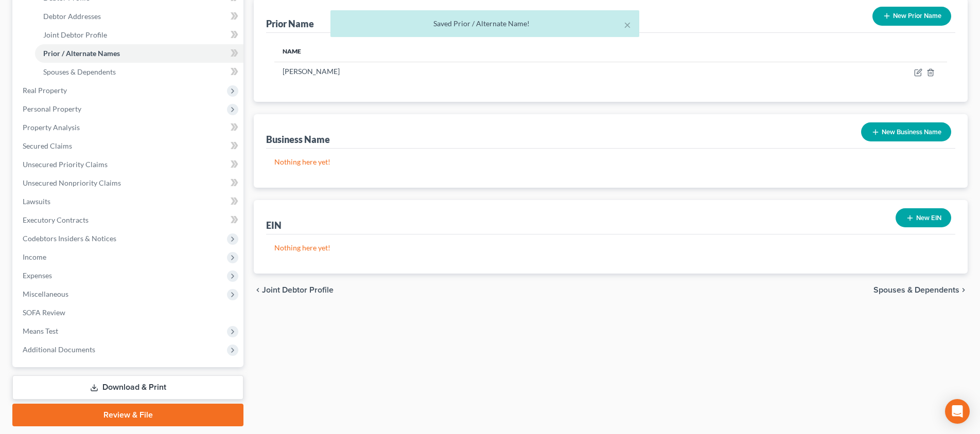 Image resolution: width=980 pixels, height=434 pixels. Describe the element at coordinates (51, 127) in the screenshot. I see `span: Property Analysis` at that location.